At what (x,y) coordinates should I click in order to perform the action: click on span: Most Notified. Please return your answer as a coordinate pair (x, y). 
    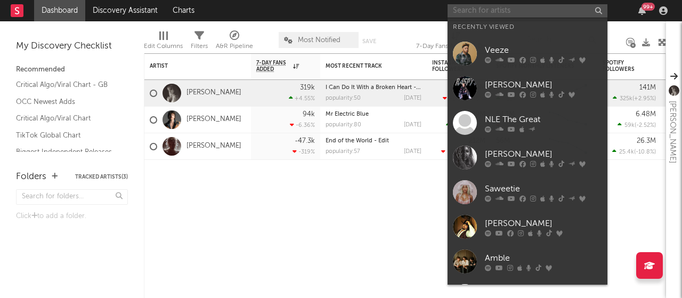
    Looking at the image, I should click on (319, 40).